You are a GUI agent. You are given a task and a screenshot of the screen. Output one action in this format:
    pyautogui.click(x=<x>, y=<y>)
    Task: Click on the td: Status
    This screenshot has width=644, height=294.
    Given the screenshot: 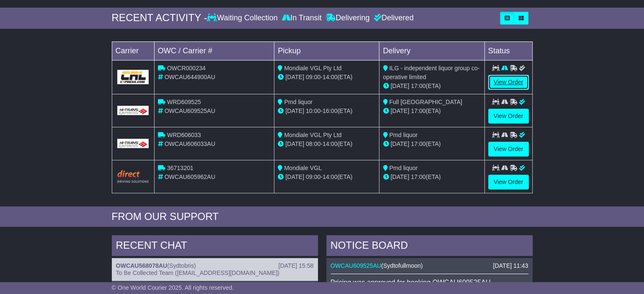 What is the action you would take?
    pyautogui.click(x=508, y=51)
    